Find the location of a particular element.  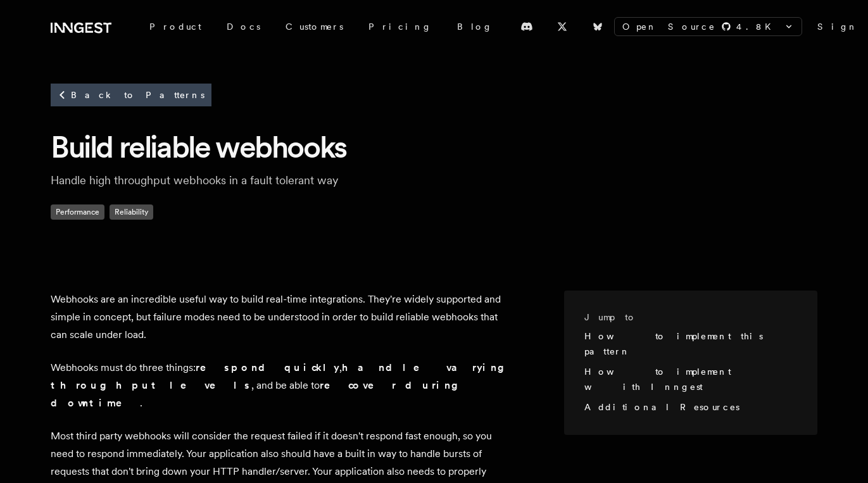

span: Open Source is located at coordinates (669, 27).